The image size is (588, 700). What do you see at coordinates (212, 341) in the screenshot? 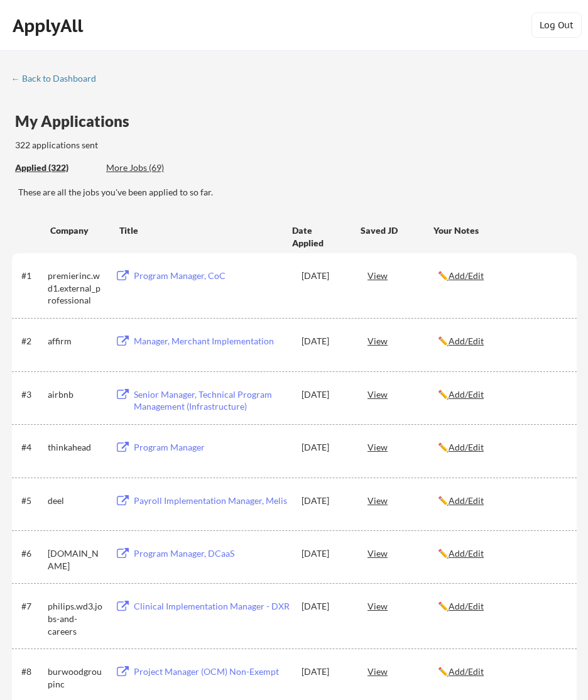
I see `div: Manager, Merchant Implementation` at bounding box center [212, 341].